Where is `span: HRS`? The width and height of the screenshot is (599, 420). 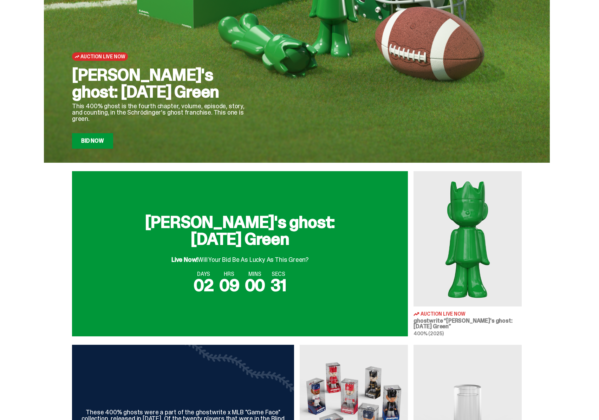 span: HRS is located at coordinates (229, 274).